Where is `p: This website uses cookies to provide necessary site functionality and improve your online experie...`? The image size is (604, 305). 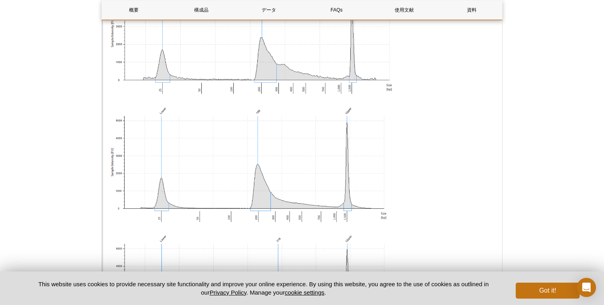 p: This website uses cookies to provide necessary site functionality and improve your online experie... is located at coordinates (263, 289).